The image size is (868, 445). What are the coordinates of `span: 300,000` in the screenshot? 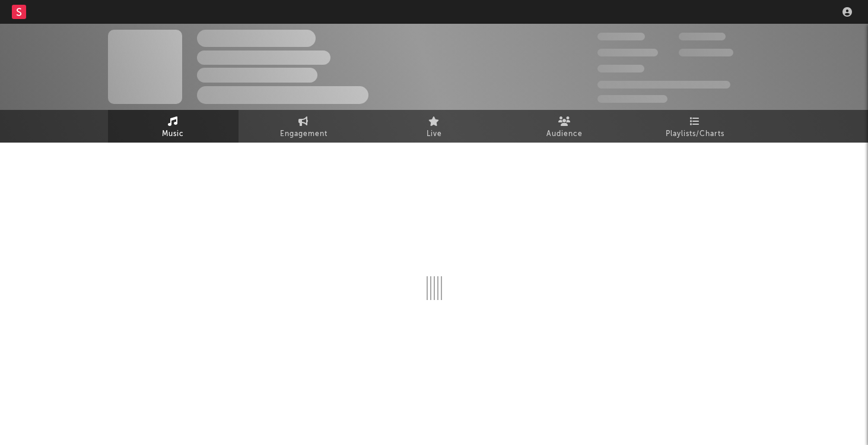 It's located at (621, 37).